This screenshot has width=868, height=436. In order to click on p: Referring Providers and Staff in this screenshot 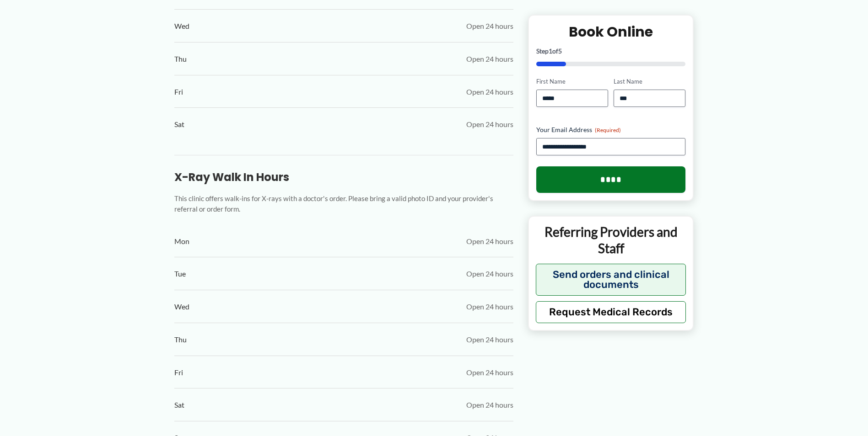, I will do `click(611, 240)`.